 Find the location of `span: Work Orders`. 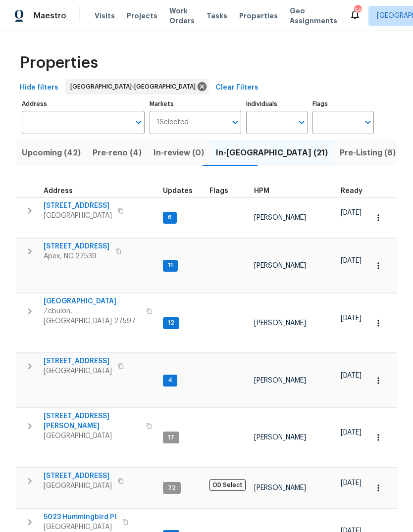

span: Work Orders is located at coordinates (182, 16).